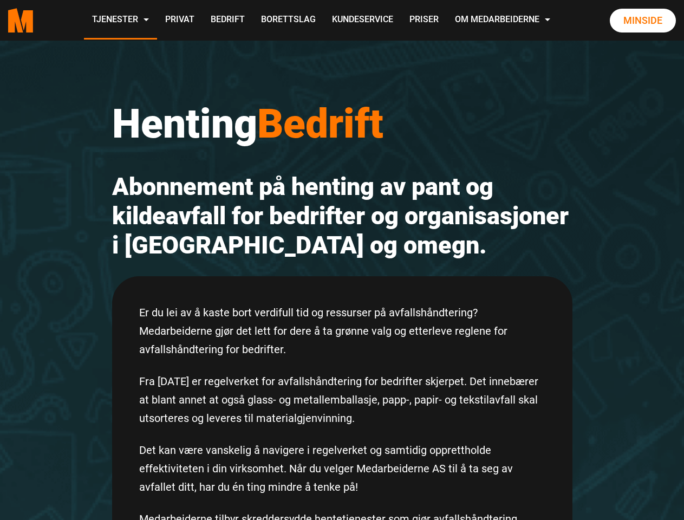 This screenshot has width=684, height=520. Describe the element at coordinates (424, 20) in the screenshot. I see `a: Priser` at that location.